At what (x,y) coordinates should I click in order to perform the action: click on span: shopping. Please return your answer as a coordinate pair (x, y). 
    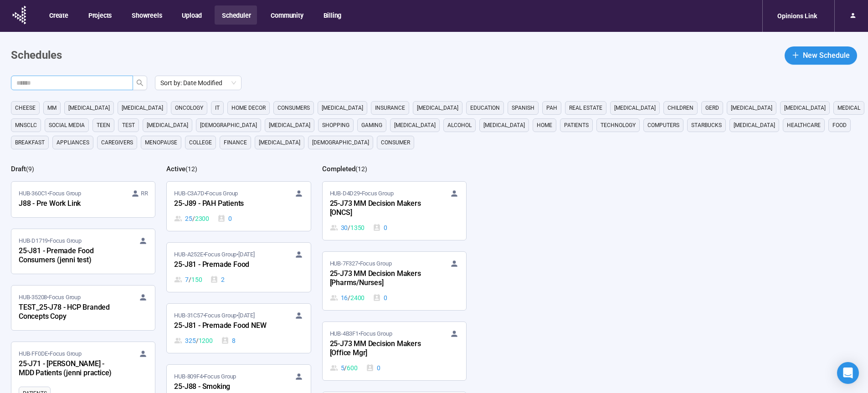
    Looking at the image, I should click on (336, 125).